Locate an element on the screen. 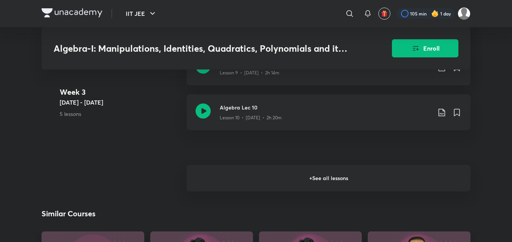 Image resolution: width=512 pixels, height=242 pixels. h2: Similar Courses is located at coordinates (68, 214).